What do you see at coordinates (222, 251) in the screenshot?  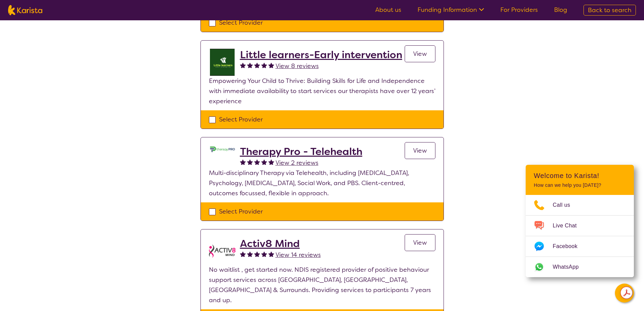 I see `img: njs6l4djehaznhephjcg.jpg` at bounding box center [222, 251].